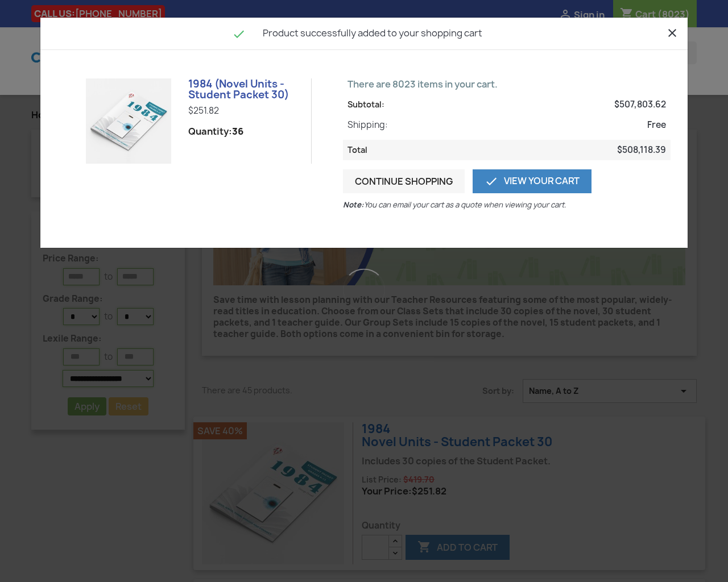 The image size is (728, 582). Describe the element at coordinates (216, 132) in the screenshot. I see `span: Quantity:` at that location.